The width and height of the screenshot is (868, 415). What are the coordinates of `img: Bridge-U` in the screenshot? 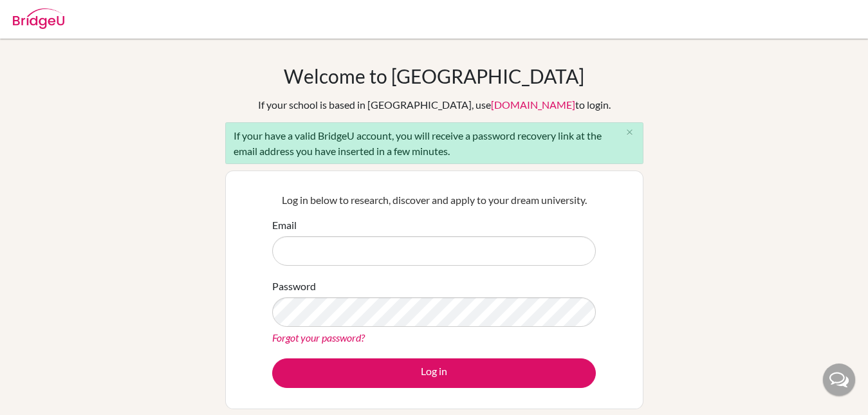 It's located at (39, 18).